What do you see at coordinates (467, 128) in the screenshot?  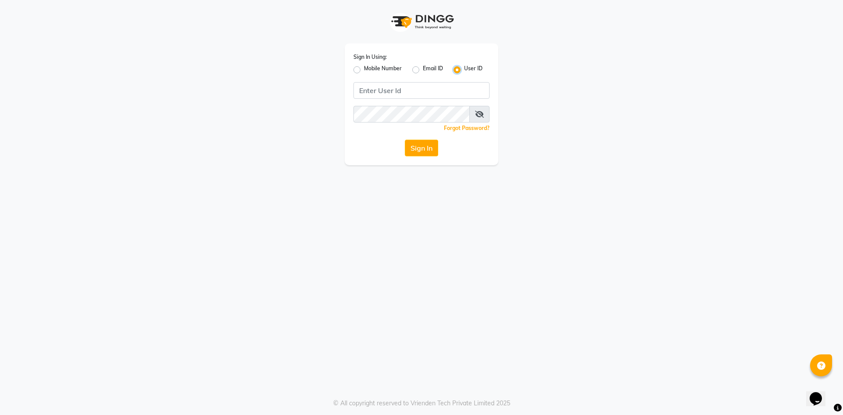 I see `a: Forgot Password?` at bounding box center [467, 128].